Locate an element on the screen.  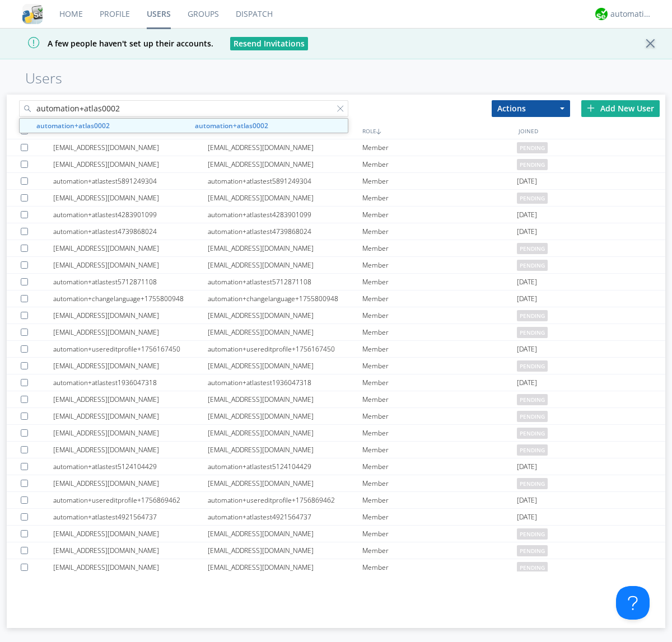
img: plus.svg is located at coordinates (591, 108).